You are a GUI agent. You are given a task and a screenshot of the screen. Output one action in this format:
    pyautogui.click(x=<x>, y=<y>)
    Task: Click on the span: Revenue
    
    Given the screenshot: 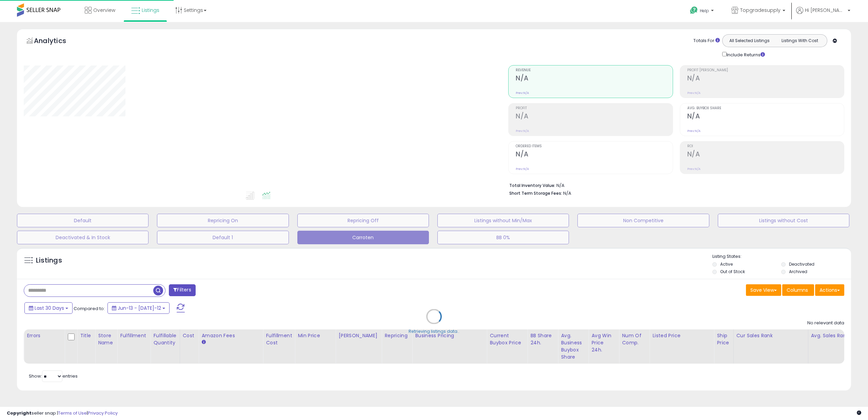 What is the action you would take?
    pyautogui.click(x=594, y=70)
    